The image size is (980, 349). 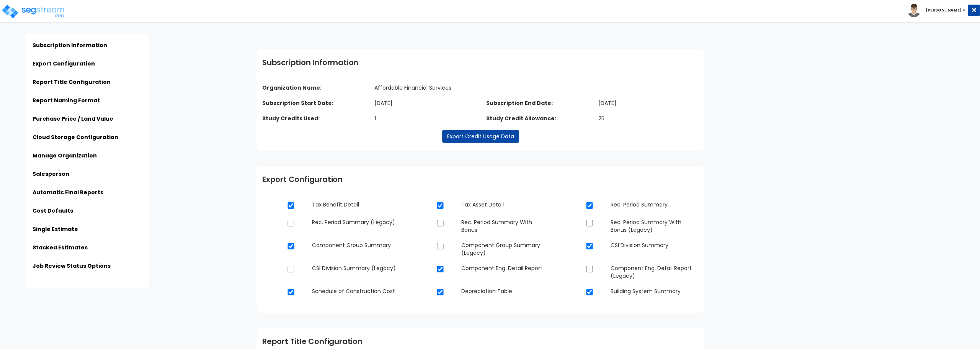 I want to click on img: logo_pro_r.png, so click(x=34, y=12).